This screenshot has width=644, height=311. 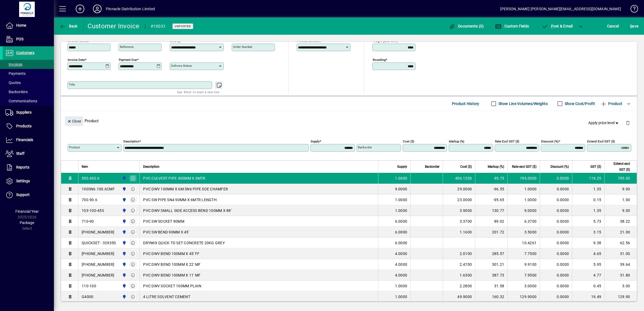 I want to click on span: Support, so click(x=23, y=195).